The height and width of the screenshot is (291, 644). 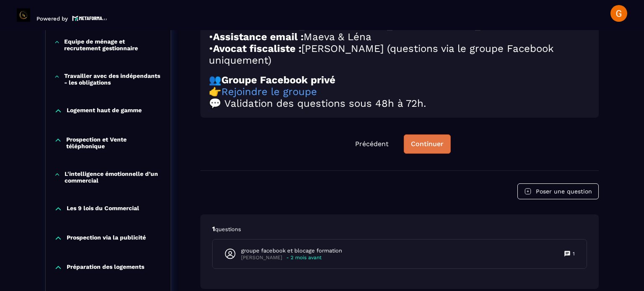 I want to click on button: Poser une question, so click(x=558, y=192).